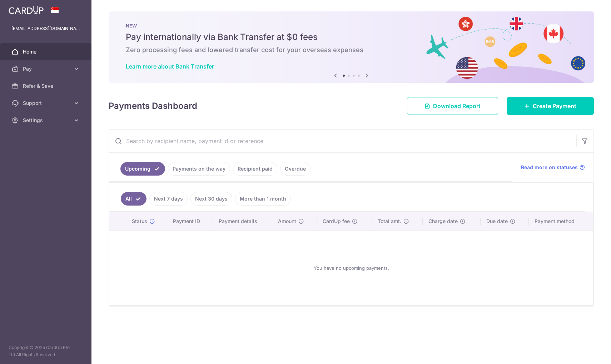 Image resolution: width=611 pixels, height=364 pixels. What do you see at coordinates (351, 47) in the screenshot?
I see `img: Bank transfer banner` at bounding box center [351, 47].